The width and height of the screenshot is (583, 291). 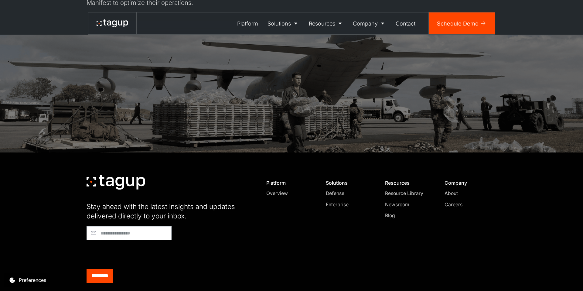 What do you see at coordinates (349, 194) in the screenshot?
I see `div: Defense` at bounding box center [349, 194].